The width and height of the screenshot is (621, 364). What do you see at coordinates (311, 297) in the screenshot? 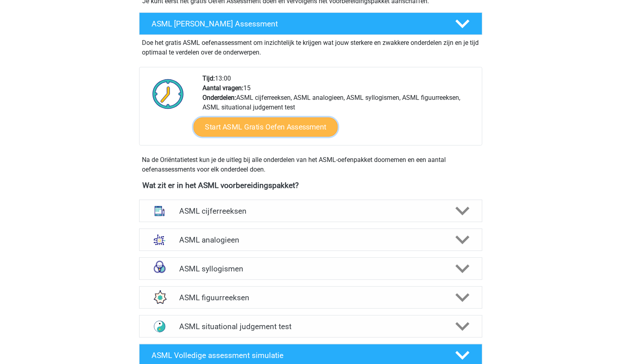
I see `a: figuurreeksen ASML figuurreeksen` at bounding box center [311, 297].